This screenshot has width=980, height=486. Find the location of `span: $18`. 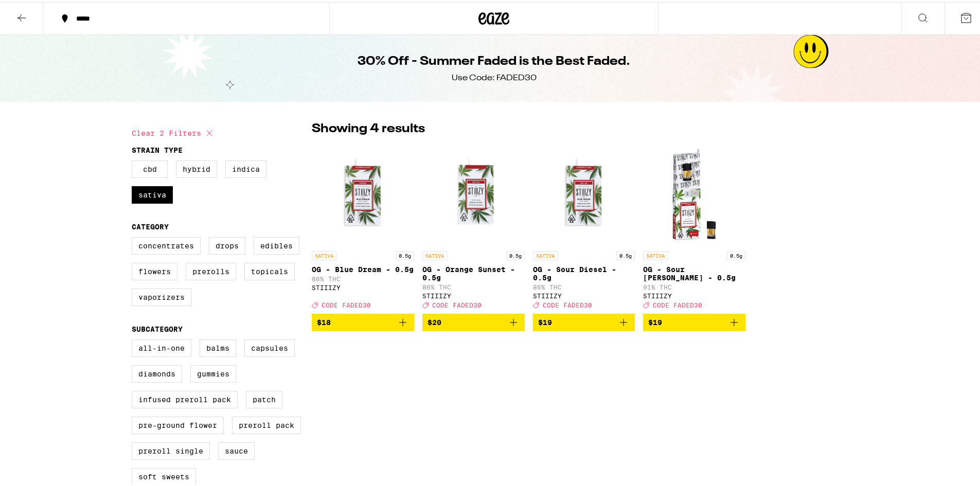

span: $18 is located at coordinates (323, 321).